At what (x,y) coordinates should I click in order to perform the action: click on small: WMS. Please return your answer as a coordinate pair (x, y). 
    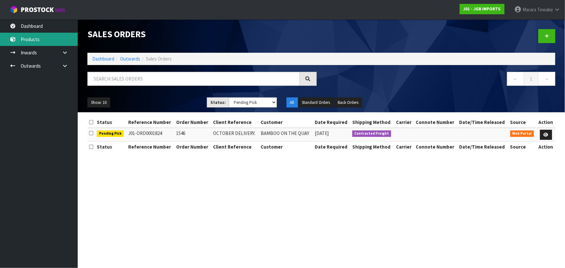
    Looking at the image, I should click on (60, 10).